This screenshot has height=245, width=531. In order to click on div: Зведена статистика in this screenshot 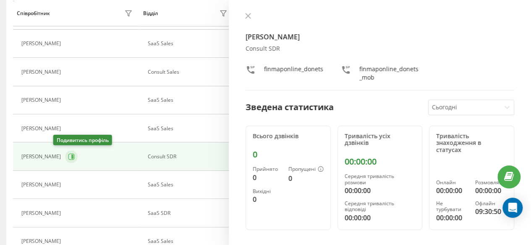, I will do `click(290, 107)`.